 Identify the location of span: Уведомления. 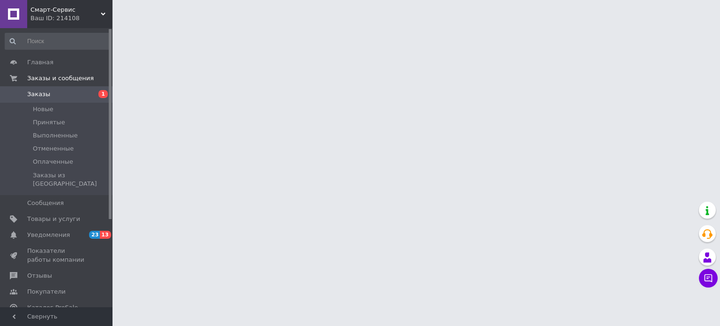
(48, 235).